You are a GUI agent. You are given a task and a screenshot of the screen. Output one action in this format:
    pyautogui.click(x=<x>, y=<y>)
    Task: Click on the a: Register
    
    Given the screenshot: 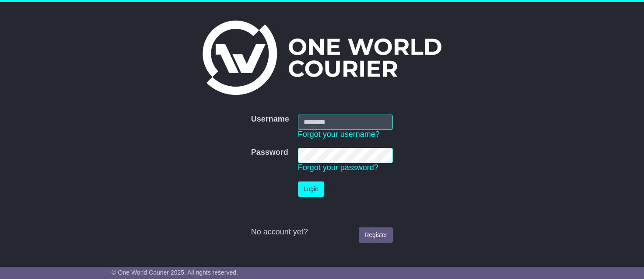 What is the action you would take?
    pyautogui.click(x=376, y=235)
    